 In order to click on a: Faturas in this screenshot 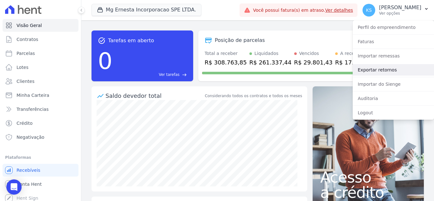, I will do `click(394, 42)`.